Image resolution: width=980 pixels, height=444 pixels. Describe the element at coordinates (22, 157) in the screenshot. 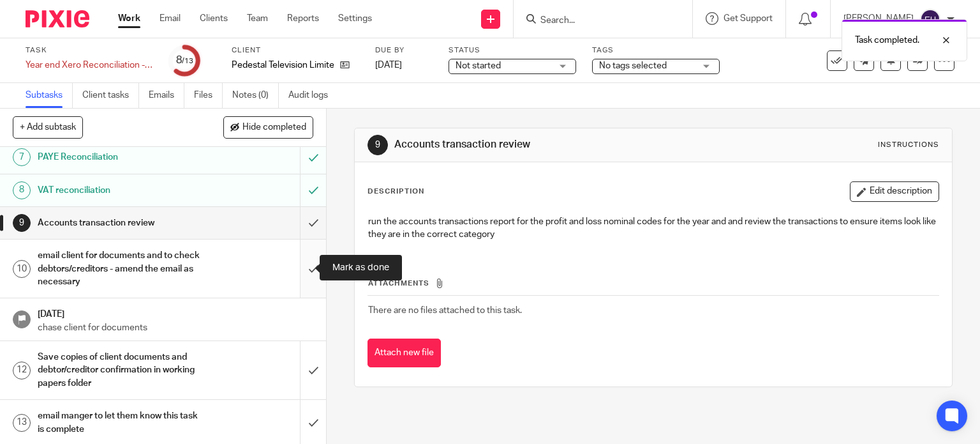

I see `div: 7` at that location.